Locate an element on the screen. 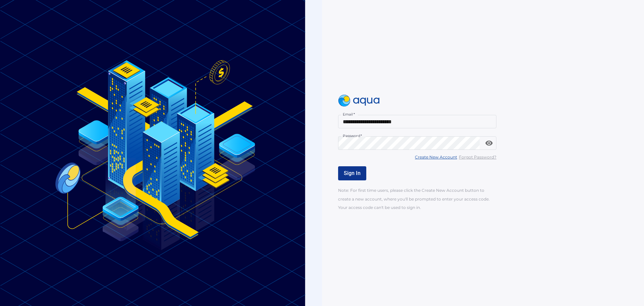 The width and height of the screenshot is (644, 306). u: Create New Account is located at coordinates (436, 157).